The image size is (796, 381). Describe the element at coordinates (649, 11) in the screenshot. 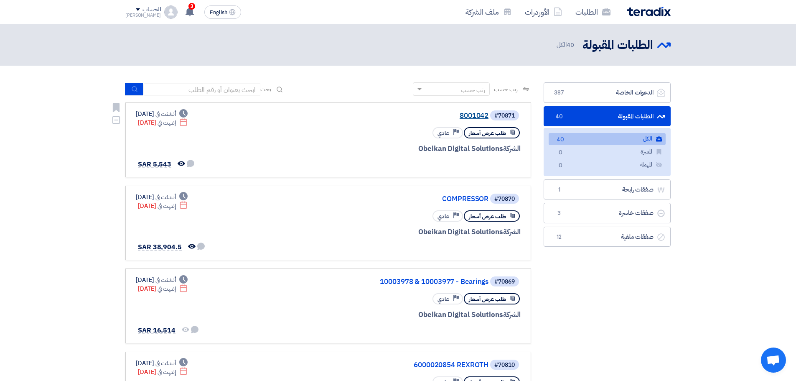

I see `img: Teradix logo` at that location.